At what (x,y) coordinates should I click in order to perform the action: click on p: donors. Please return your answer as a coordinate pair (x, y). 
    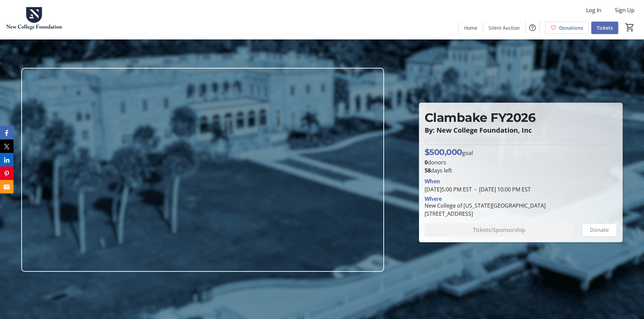
    Looking at the image, I should click on (520, 163).